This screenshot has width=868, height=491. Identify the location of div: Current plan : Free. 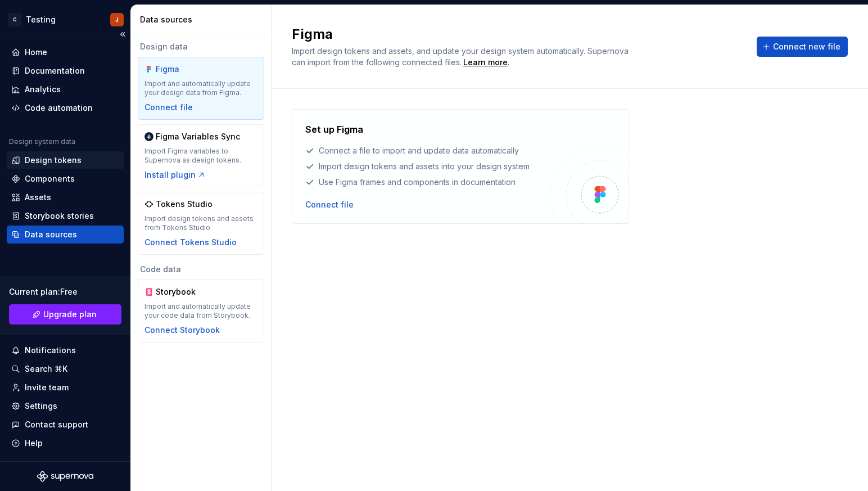
(65, 292).